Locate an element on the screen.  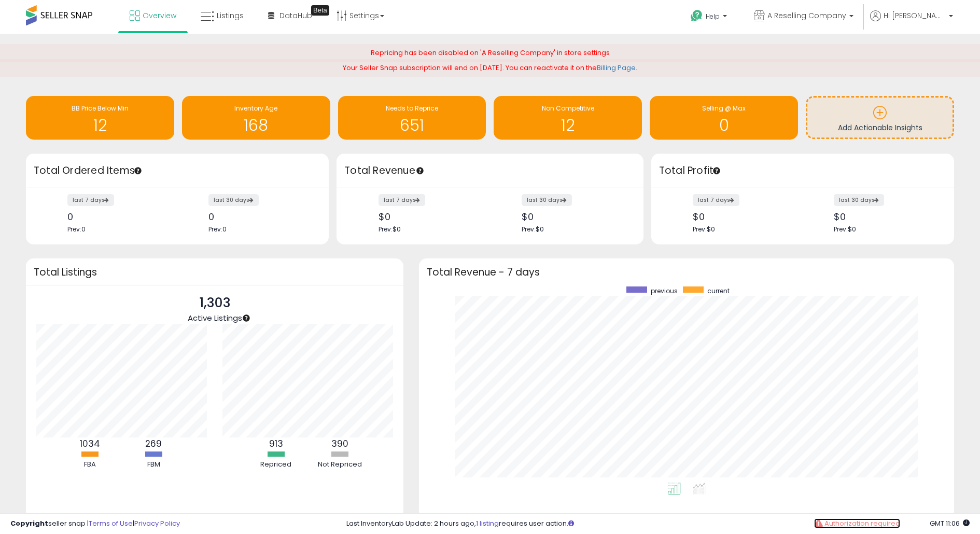
span: Non Competitive is located at coordinates (568, 108).